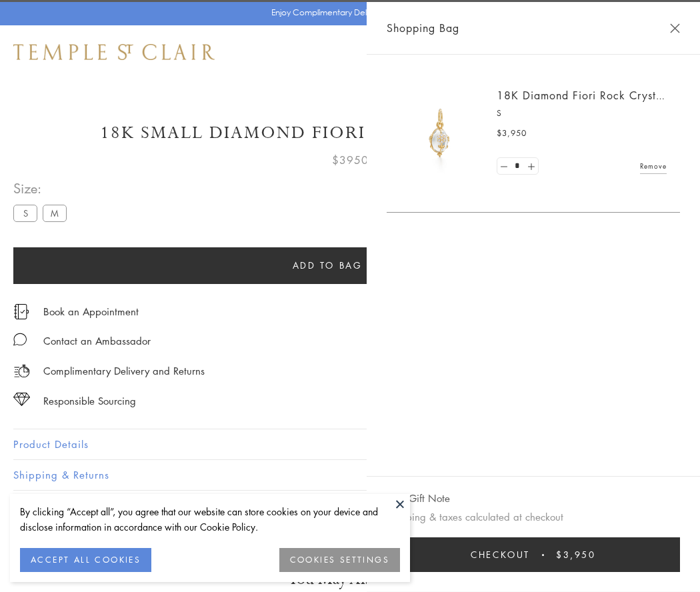  What do you see at coordinates (350, 505) in the screenshot?
I see `button: Gifting` at bounding box center [350, 505].